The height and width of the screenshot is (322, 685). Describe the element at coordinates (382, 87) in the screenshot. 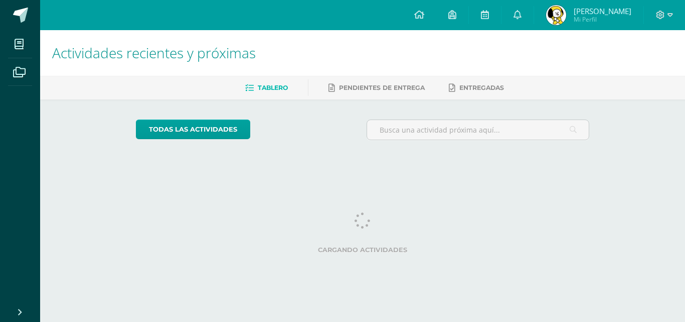

I see `span: Pendientes de entrega` at that location.